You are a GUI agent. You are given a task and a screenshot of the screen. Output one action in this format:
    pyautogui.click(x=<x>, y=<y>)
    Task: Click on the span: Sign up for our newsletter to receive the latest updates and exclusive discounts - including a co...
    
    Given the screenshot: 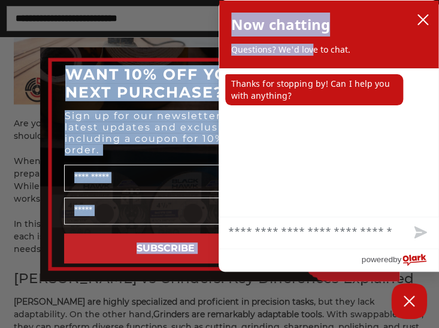 What is the action you would take?
    pyautogui.click(x=186, y=133)
    